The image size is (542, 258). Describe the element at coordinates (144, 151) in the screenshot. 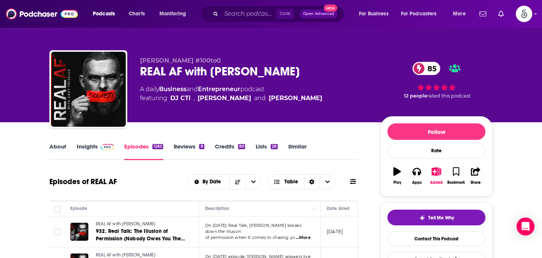

I see `a: Episodes1285` at that location.